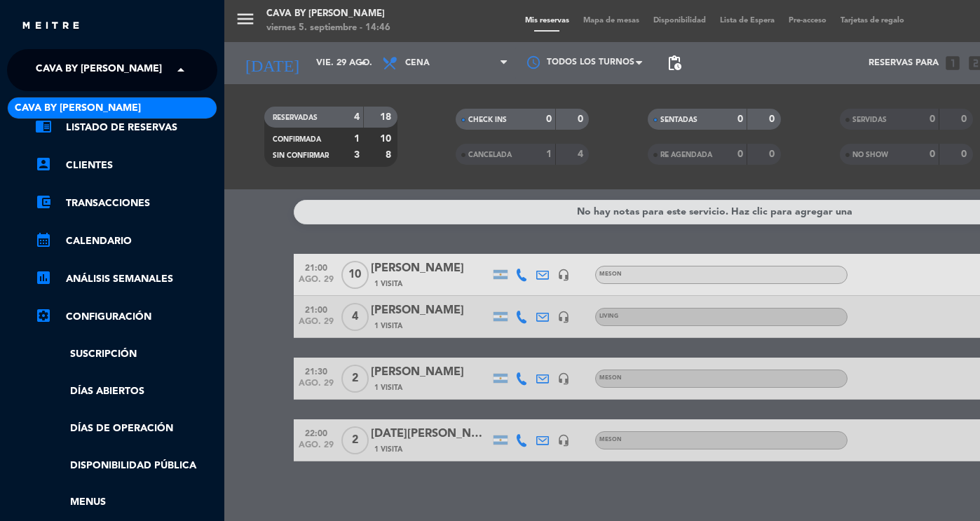 Image resolution: width=980 pixels, height=521 pixels. I want to click on a: Configuración, so click(126, 317).